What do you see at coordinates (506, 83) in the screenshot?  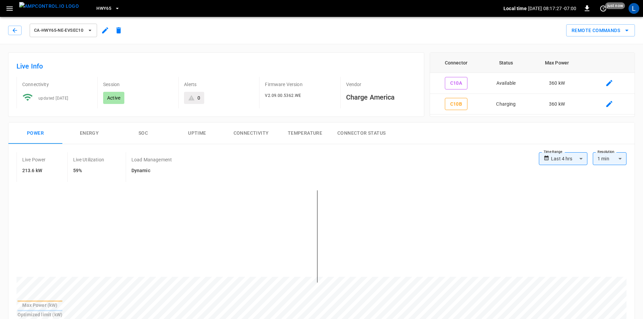 I see `td: Available` at bounding box center [506, 83].